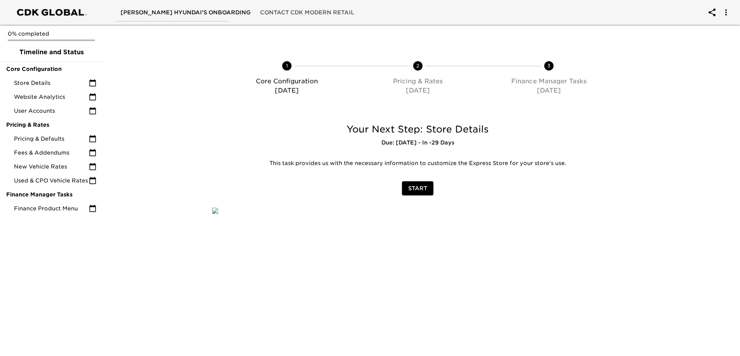  Describe the element at coordinates (307, 12) in the screenshot. I see `span: Contact CDK Modern Retail` at that location.